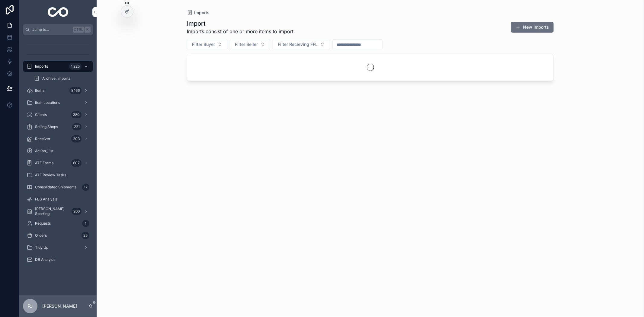 The width and height of the screenshot is (644, 317). I want to click on span: PJ, so click(30, 306).